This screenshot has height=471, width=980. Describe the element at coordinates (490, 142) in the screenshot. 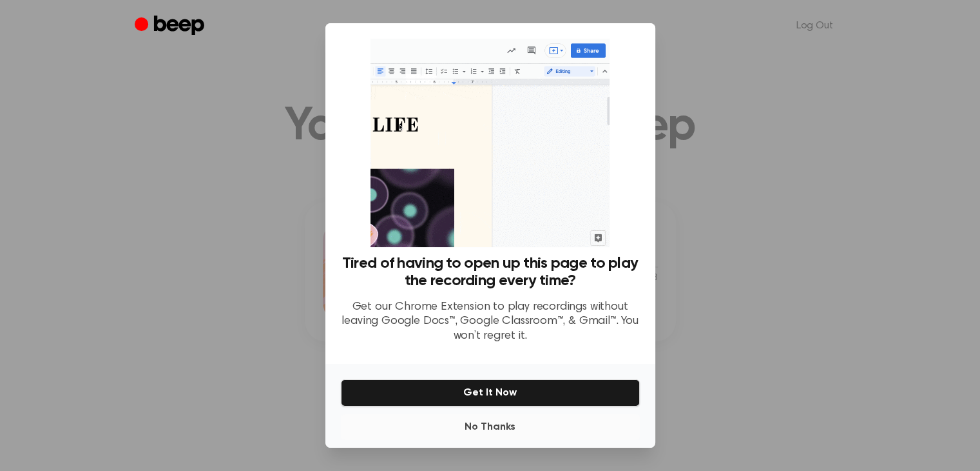

I see `img: Beep extension in action` at that location.